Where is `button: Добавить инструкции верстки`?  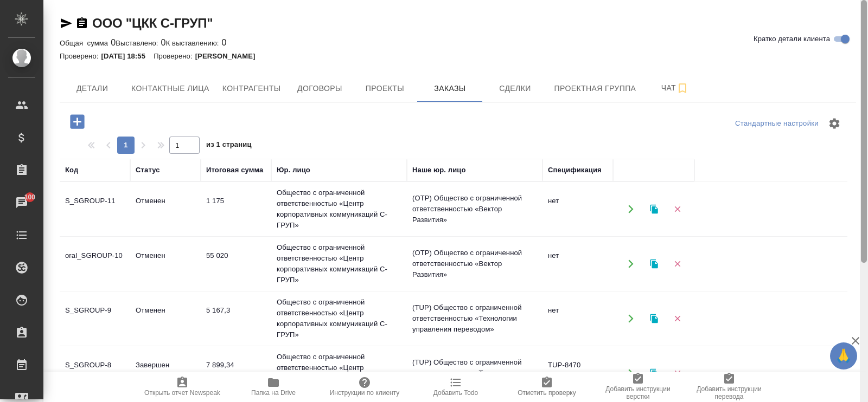 button: Добавить инструкции верстки is located at coordinates (638, 387).